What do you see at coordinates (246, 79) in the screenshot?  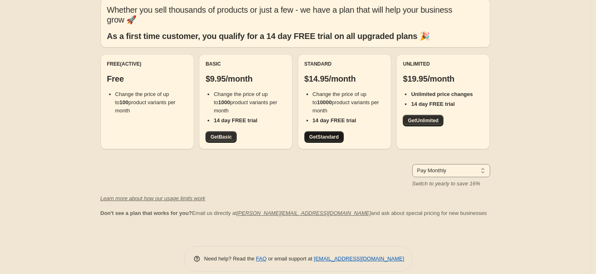 I see `p: $9.95/month` at bounding box center [246, 79].